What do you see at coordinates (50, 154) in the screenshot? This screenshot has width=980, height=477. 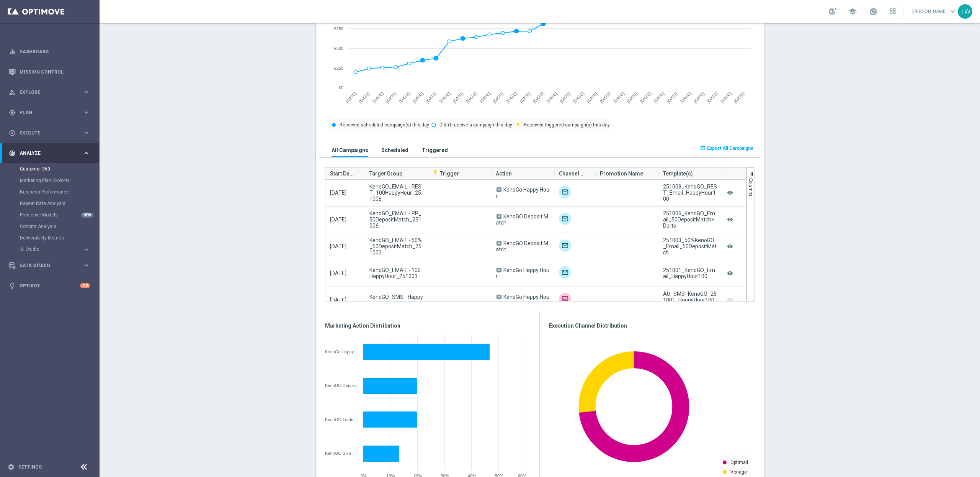 I see `div: track_changes Analyze keyboard_arrow_right` at bounding box center [50, 154].